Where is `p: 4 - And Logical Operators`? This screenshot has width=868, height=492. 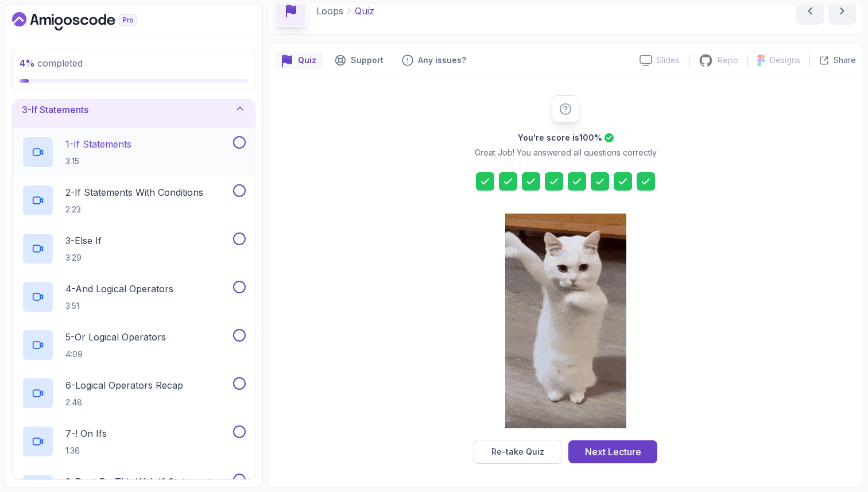 p: 4 - And Logical Operators is located at coordinates (119, 289).